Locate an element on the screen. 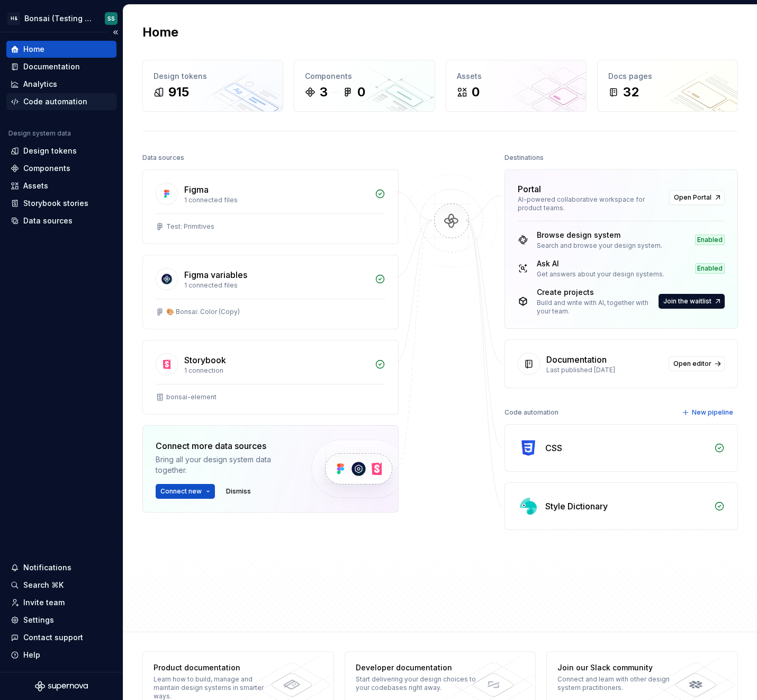  a: Components is located at coordinates (61, 169).